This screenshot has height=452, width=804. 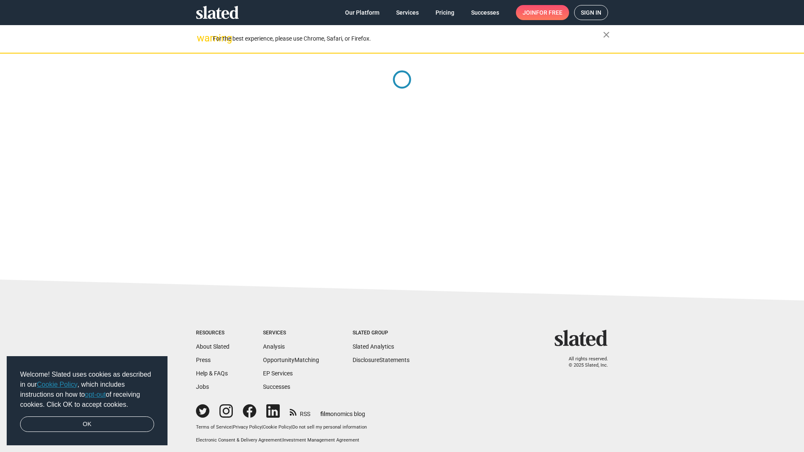 What do you see at coordinates (362, 13) in the screenshot?
I see `a: Our Platform` at bounding box center [362, 13].